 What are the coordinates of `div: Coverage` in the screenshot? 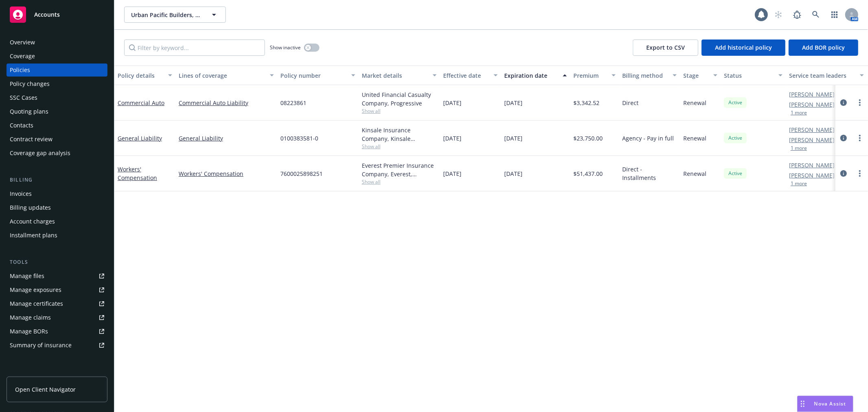 It's located at (22, 56).